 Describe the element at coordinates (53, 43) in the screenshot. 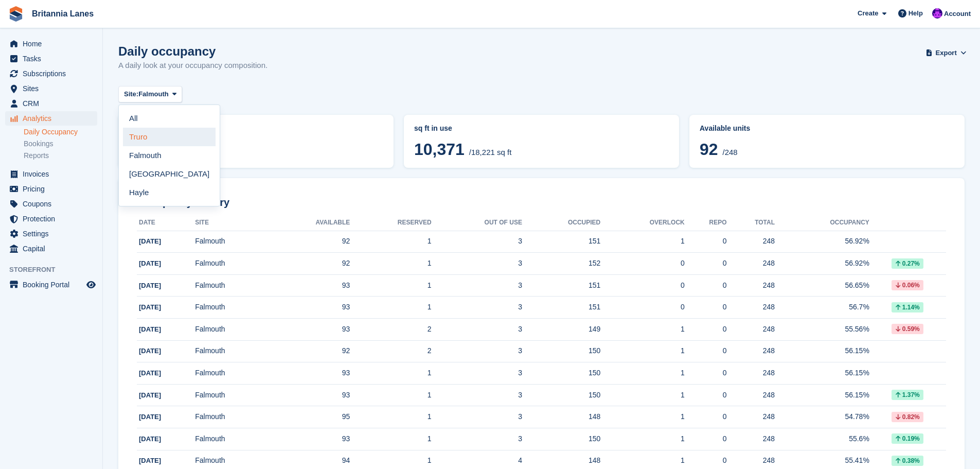

I see `span: Home` at that location.